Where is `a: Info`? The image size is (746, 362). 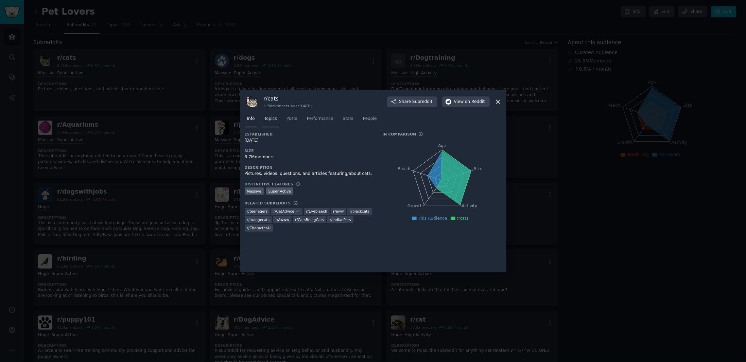
a: Info is located at coordinates (251, 120).